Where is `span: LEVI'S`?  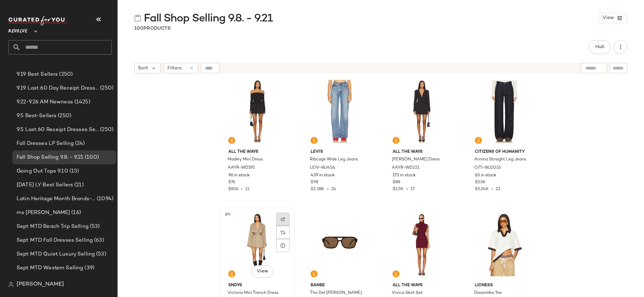
span: LEVI'S is located at coordinates (340, 152).